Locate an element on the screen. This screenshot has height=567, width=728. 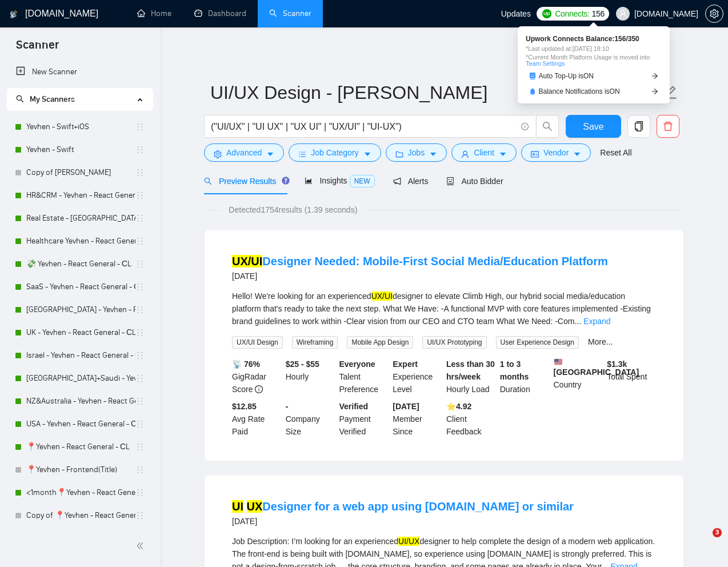
a: NZ&Australia - Yevhen - React General - СL is located at coordinates (81, 401).